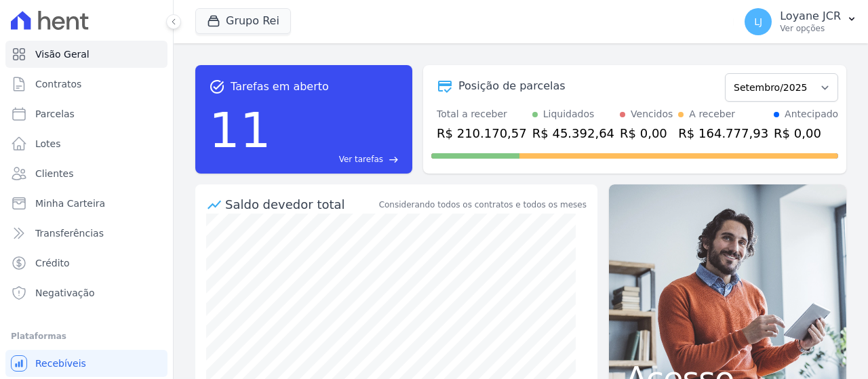 This screenshot has height=379, width=868. Describe the element at coordinates (86, 84) in the screenshot. I see `a: Contratos` at that location.